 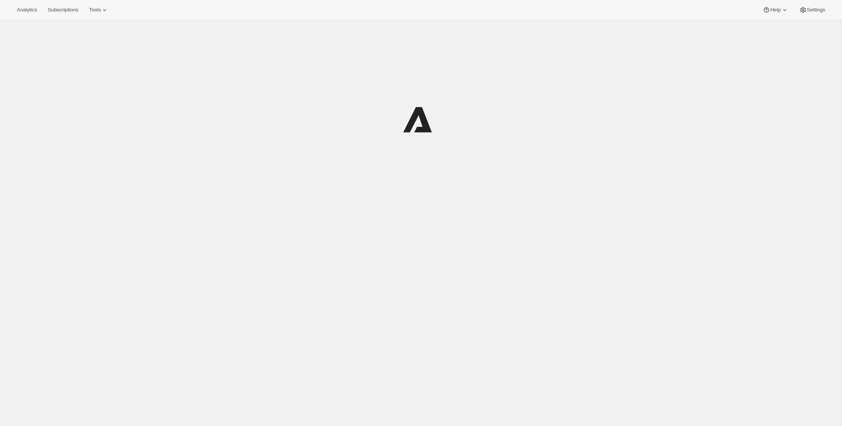 I want to click on button: Subscriptions, so click(x=63, y=10).